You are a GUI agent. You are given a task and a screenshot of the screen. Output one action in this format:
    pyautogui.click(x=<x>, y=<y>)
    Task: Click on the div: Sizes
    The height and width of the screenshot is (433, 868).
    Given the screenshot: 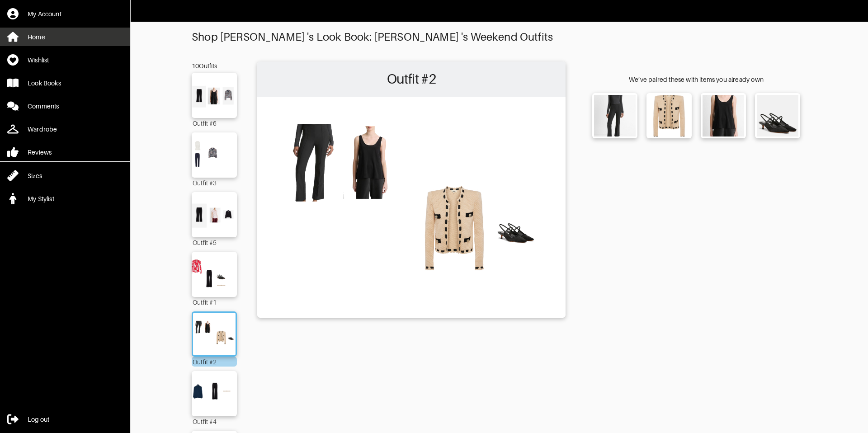 What is the action you would take?
    pyautogui.click(x=34, y=176)
    